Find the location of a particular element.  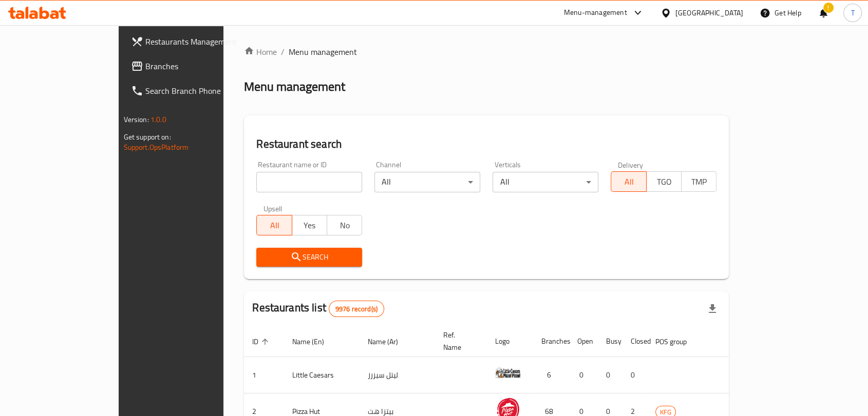

span: Yes is located at coordinates (309, 225).